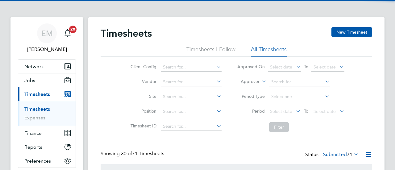 The width and height of the screenshot is (395, 170). What do you see at coordinates (211, 51) in the screenshot?
I see `li: Timesheets I Follow` at bounding box center [211, 51].